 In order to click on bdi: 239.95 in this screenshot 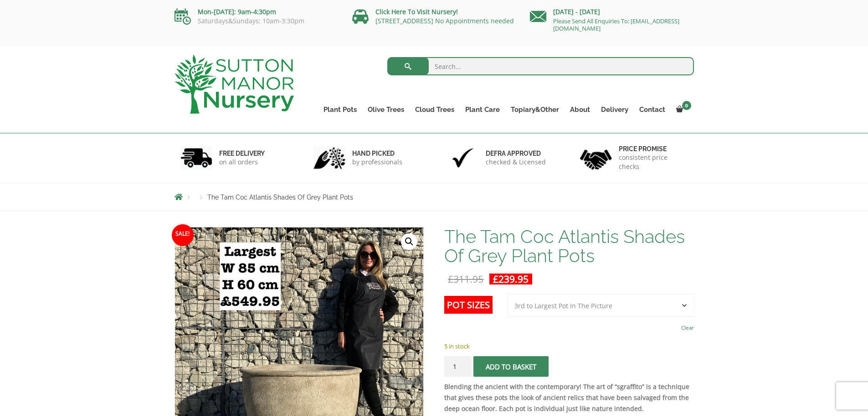, I will do `click(511, 279)`.